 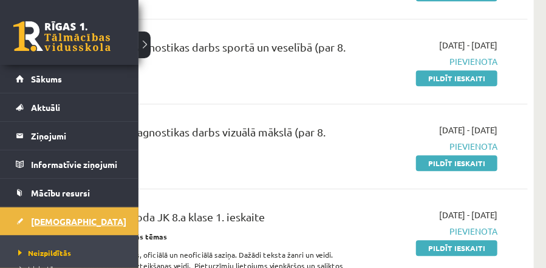 I want to click on div: 9.a klases diagnostikas darbs vizuālā mākslā (par 8. klasi), so click(x=215, y=143).